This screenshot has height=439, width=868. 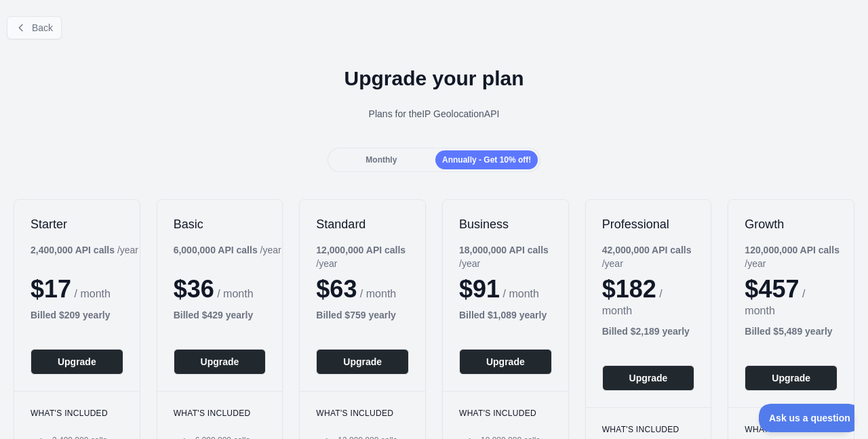 What do you see at coordinates (790, 224) in the screenshot?
I see `h2: Growth` at bounding box center [790, 224].